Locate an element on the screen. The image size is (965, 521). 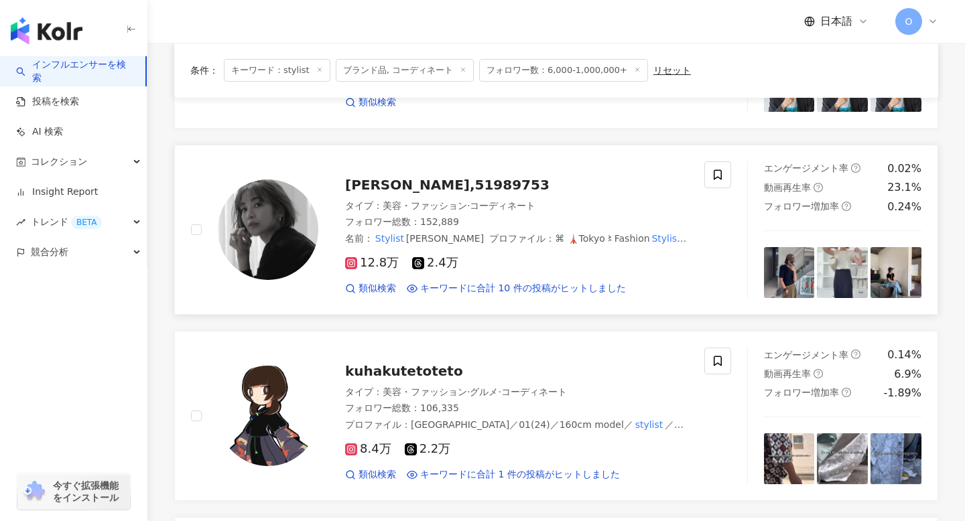
span: 2.4万 is located at coordinates (435, 263).